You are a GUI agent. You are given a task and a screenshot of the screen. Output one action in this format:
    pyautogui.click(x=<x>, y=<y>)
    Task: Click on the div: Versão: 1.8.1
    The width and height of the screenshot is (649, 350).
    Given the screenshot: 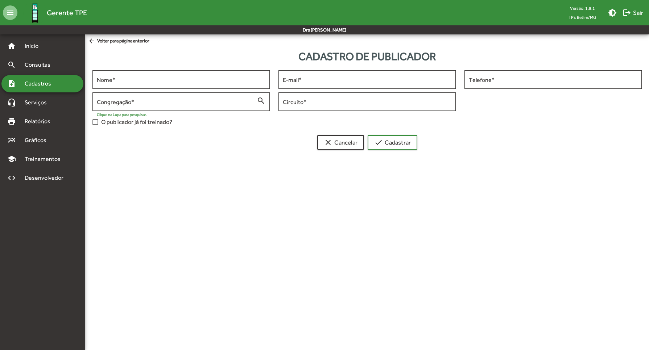 What is the action you would take?
    pyautogui.click(x=582, y=8)
    